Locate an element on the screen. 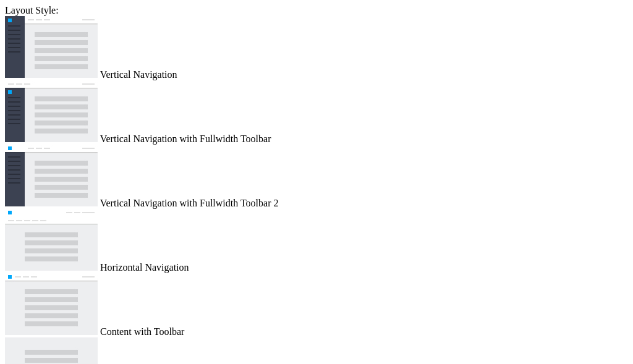  md-radio-button: Vertical Navigation with Fullwidth Toolbar 2 is located at coordinates (316, 176).